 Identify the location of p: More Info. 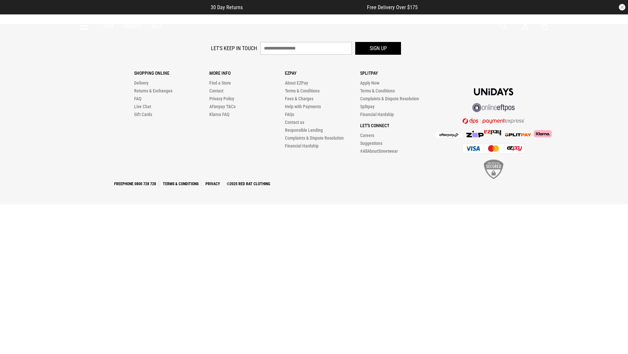
(247, 73).